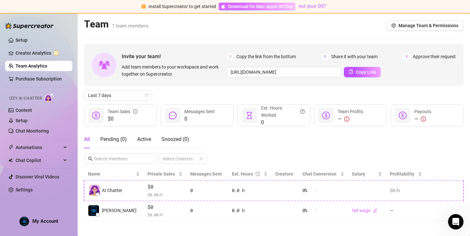 This screenshot has height=236, width=470. What do you see at coordinates (354, 57) in the screenshot?
I see `span: Share it with your team` at bounding box center [354, 57].